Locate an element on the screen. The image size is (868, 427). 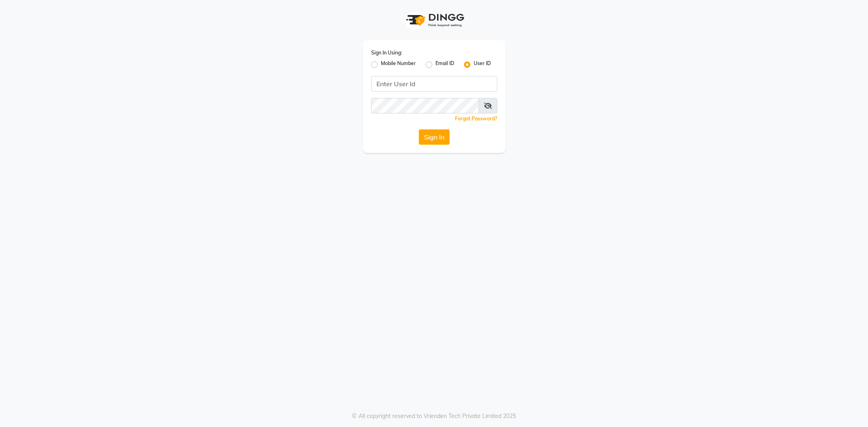
label: Email ID is located at coordinates (445, 64).